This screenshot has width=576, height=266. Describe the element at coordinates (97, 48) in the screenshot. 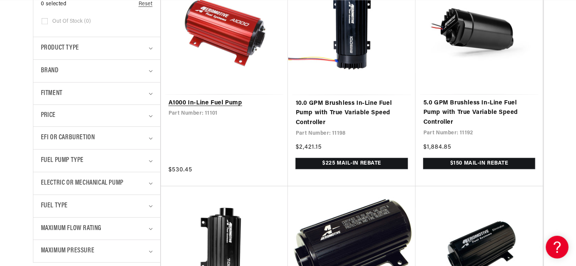

I see `summary: Product type (0 selected)` at that location.